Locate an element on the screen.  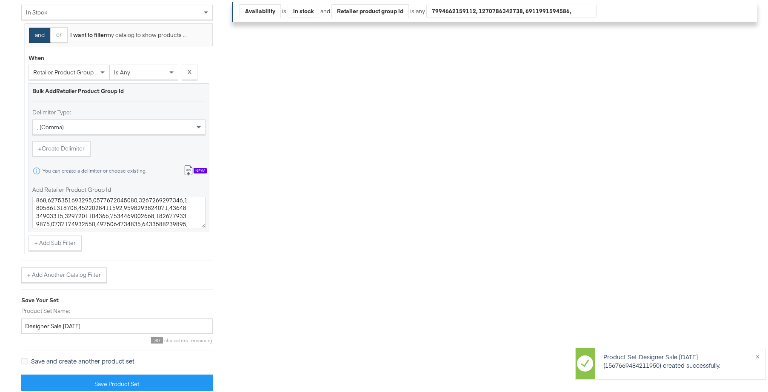
div: is any is located at coordinates (417, 9).